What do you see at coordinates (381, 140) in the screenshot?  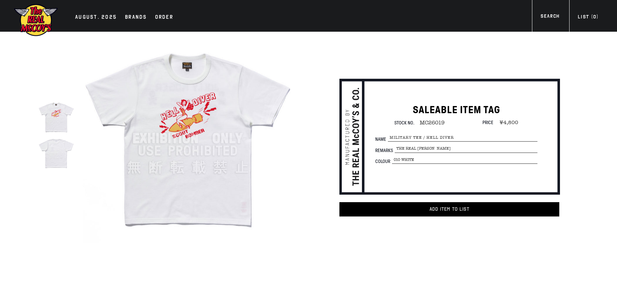 I see `span: Name` at bounding box center [381, 140].